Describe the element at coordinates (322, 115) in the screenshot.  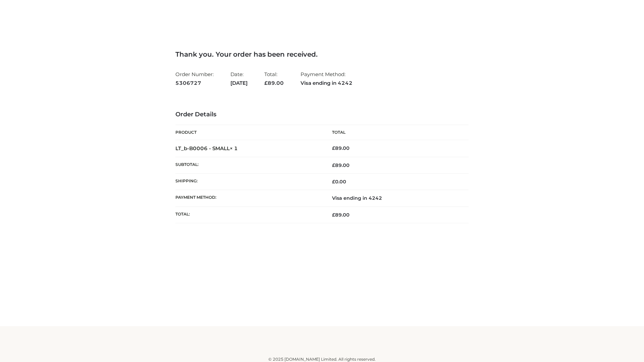
I see `h3: Order Details` at that location.